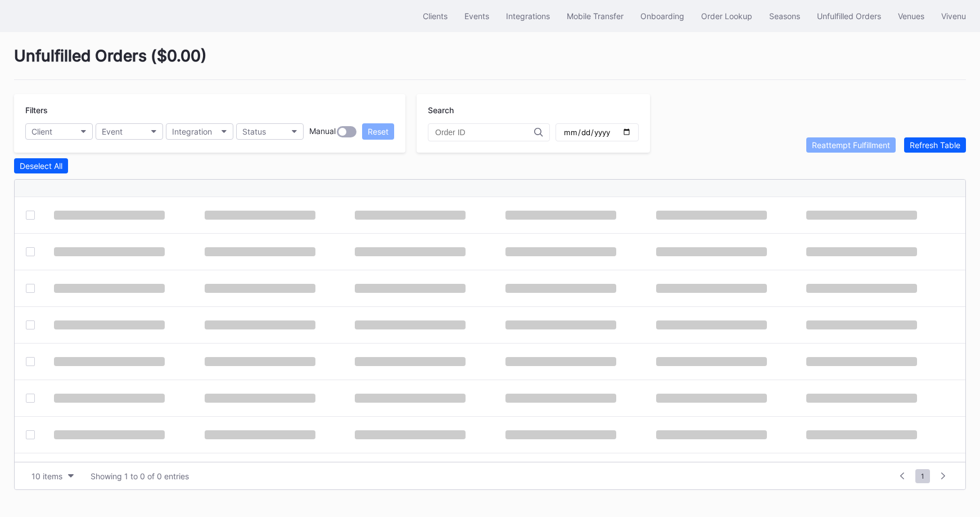 This screenshot has height=517, width=980. Describe the element at coordinates (849, 16) in the screenshot. I see `button: Unfulfilled Orders` at that location.